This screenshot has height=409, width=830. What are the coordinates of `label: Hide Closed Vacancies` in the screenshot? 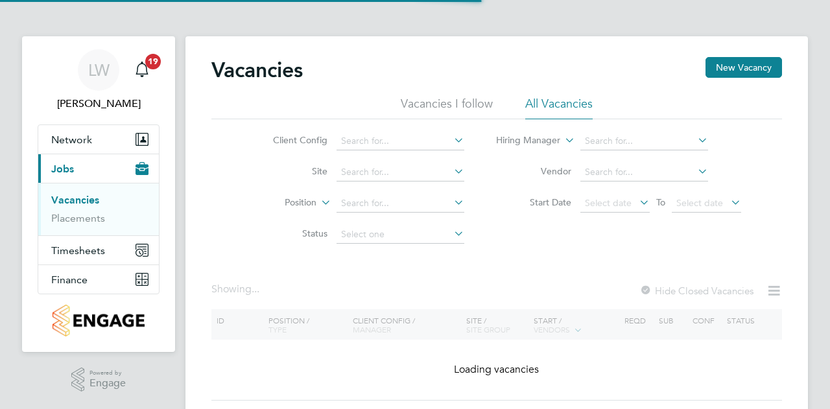 It's located at (696, 290).